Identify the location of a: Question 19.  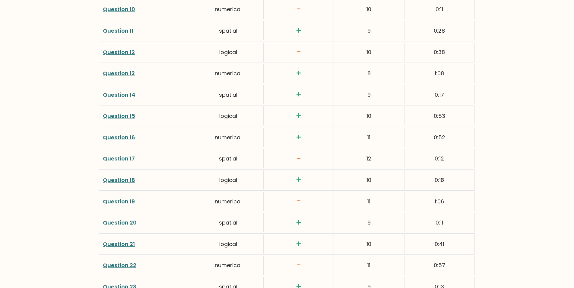
(119, 201).